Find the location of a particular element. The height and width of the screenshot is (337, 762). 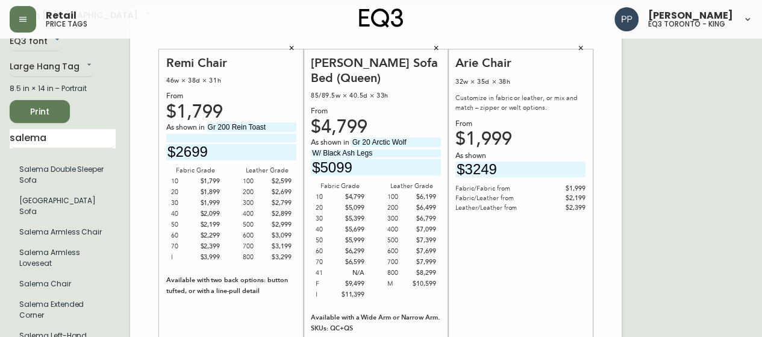

div: Fabric/Fabric from is located at coordinates (499, 189).